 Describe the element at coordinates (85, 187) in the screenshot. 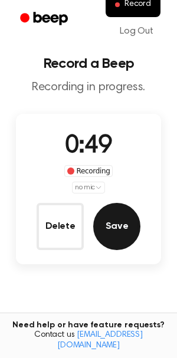

I see `span: no mic` at that location.